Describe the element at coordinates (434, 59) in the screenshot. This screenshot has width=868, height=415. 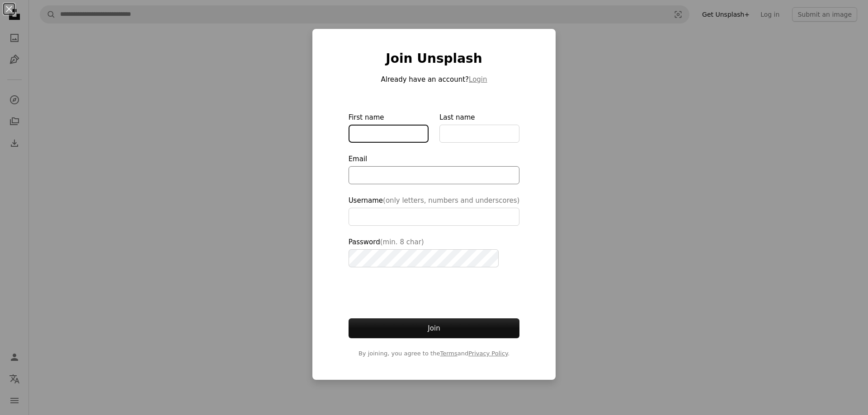
I see `h1: Join Unsplash` at that location.